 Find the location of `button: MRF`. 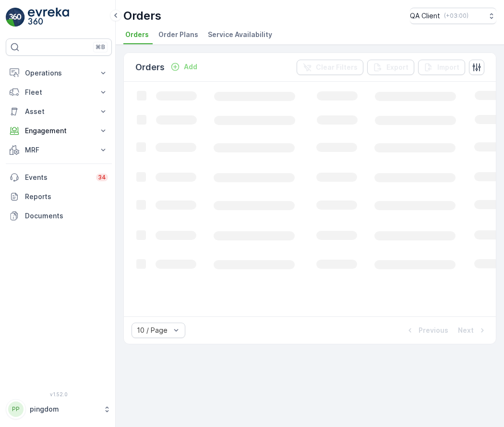

button: MRF is located at coordinates (58, 150).